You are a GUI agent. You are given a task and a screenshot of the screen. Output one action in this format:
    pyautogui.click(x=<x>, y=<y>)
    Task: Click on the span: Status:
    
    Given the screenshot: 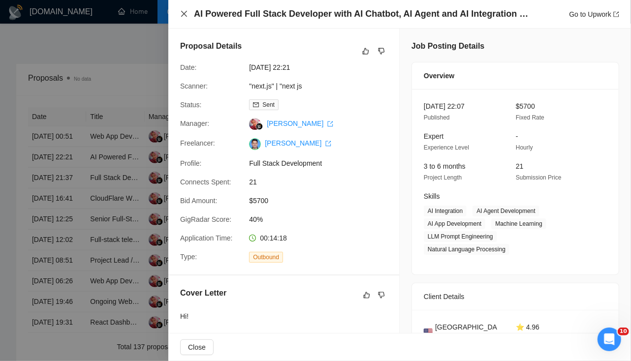 What is the action you would take?
    pyautogui.click(x=191, y=105)
    